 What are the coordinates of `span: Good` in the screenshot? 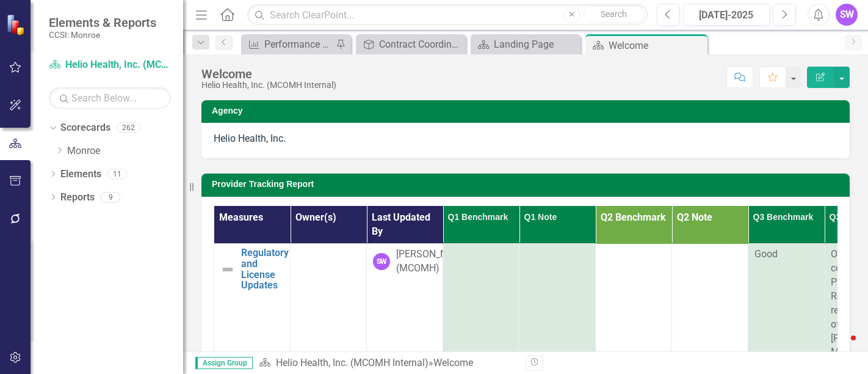 It's located at (766, 253).